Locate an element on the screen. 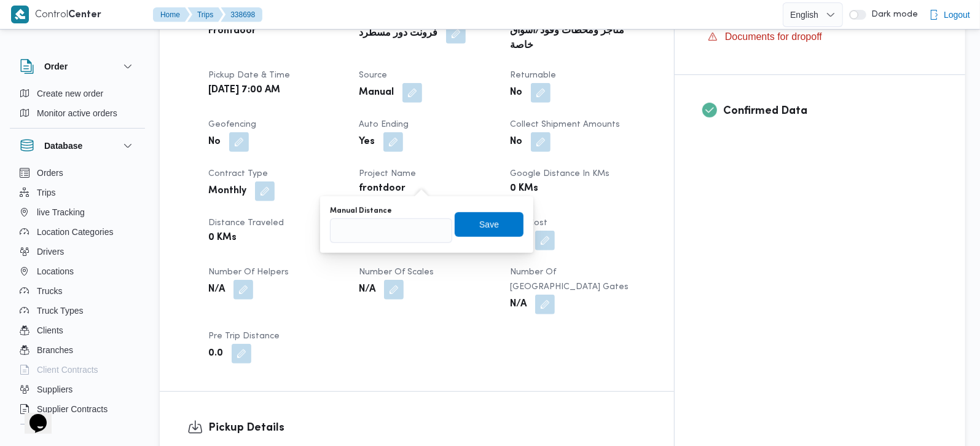 This screenshot has width=980, height=446. div: Database is located at coordinates (77, 296).